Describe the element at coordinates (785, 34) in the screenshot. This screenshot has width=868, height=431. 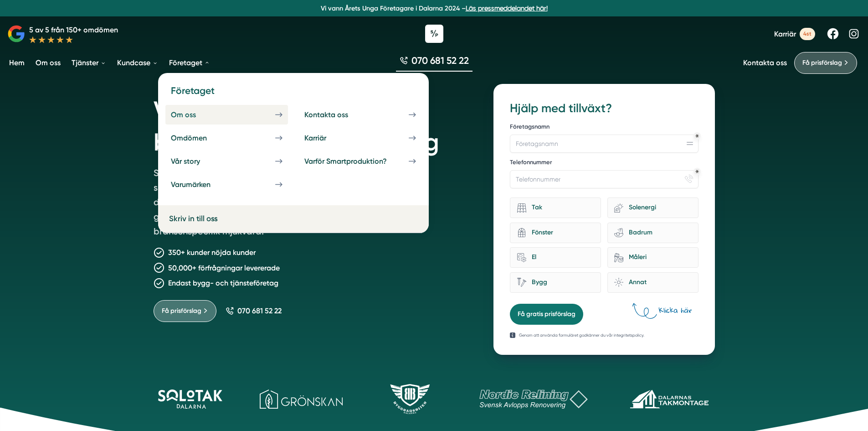
I see `span: Karriär` at that location.